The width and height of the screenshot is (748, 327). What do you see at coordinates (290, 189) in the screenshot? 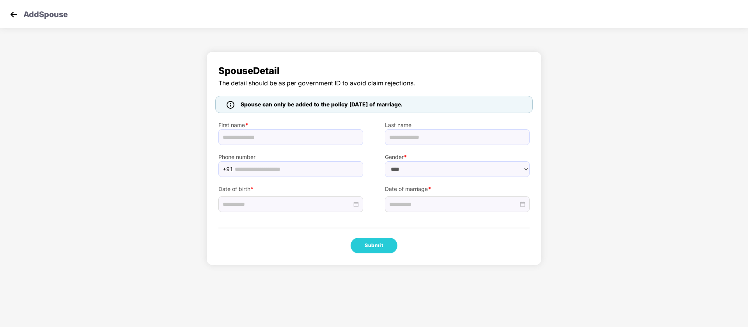
I see `label: Date of birth` at bounding box center [290, 189].